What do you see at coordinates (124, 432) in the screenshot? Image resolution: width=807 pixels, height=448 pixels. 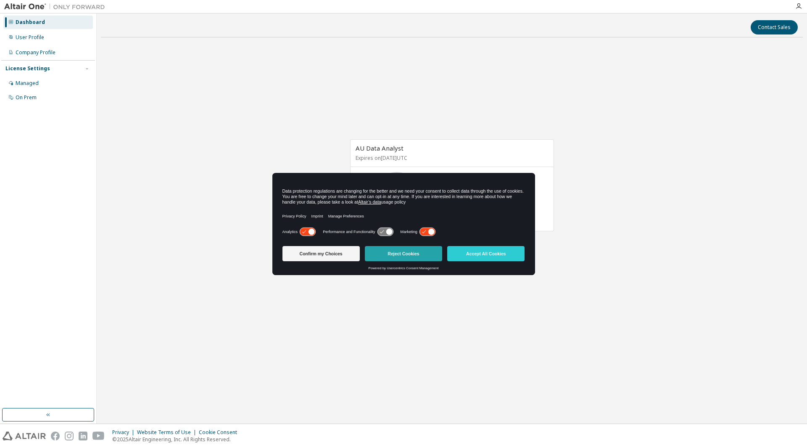 I see `div: Privacy` at bounding box center [124, 432].